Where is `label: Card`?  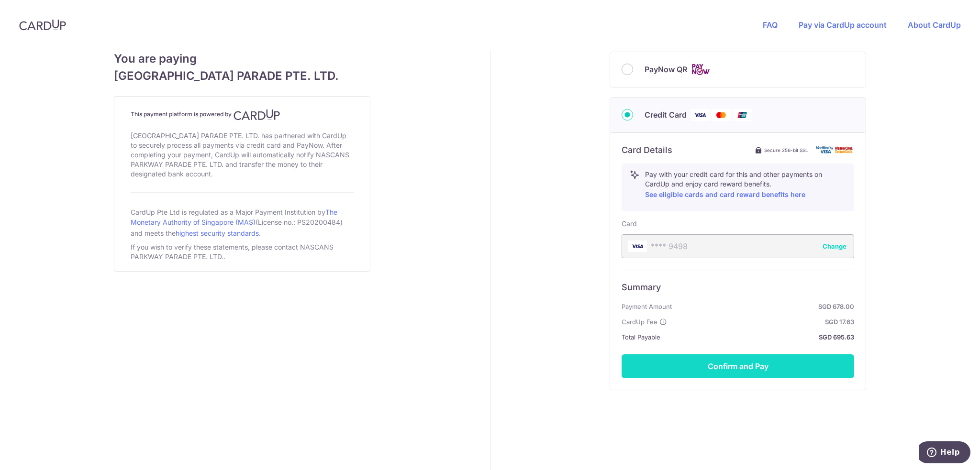
label: Card is located at coordinates (629, 224).